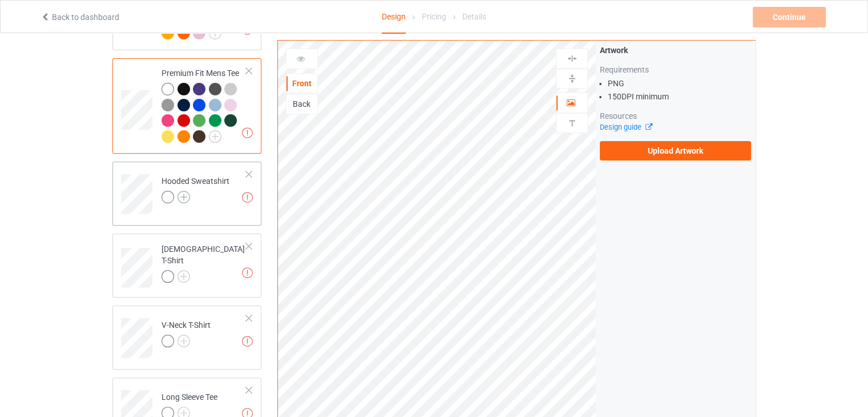 The image size is (868, 417). Describe the element at coordinates (625, 126) in the screenshot. I see `a: Design guide` at that location.